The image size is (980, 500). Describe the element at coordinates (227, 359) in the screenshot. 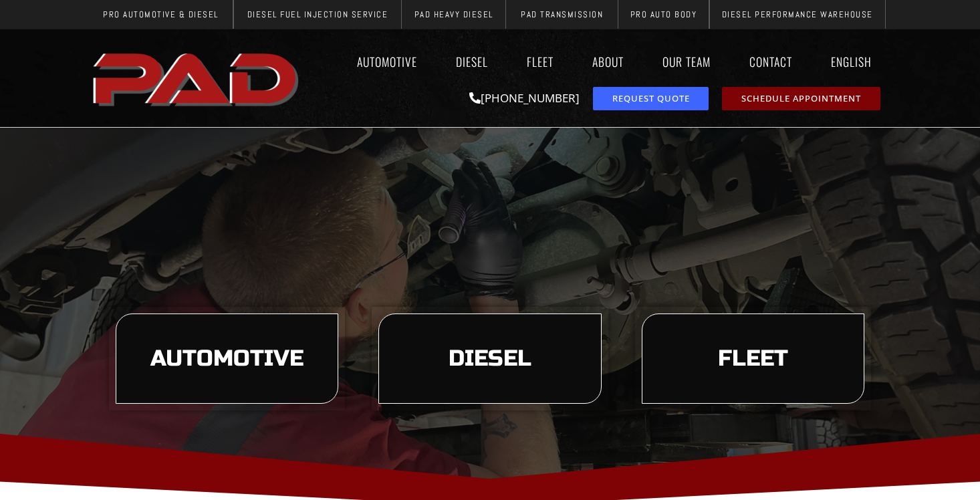

I see `span: Automotive` at that location.